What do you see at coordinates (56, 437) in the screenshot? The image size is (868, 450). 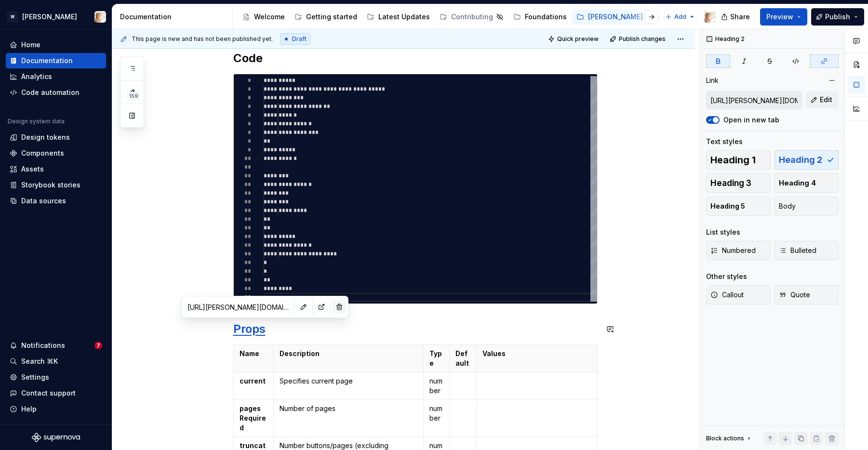 I see `svg: Supernova Logo` at bounding box center [56, 437].